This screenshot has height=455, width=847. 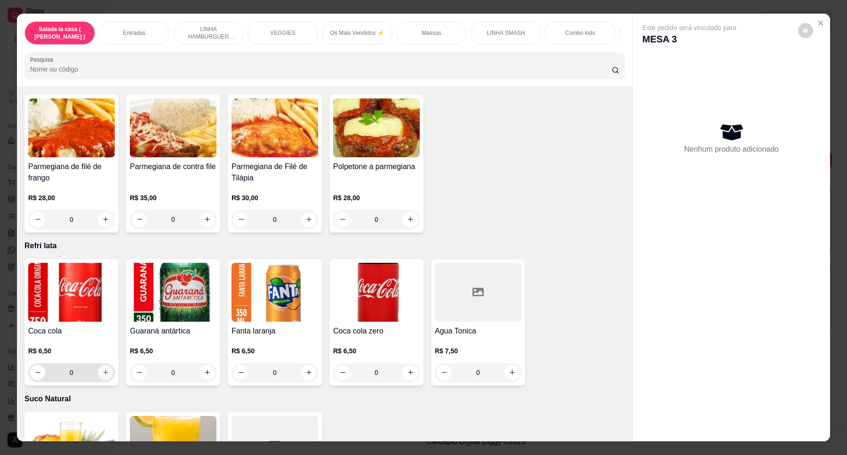 I want to click on p: R$ 35,00, so click(x=173, y=198).